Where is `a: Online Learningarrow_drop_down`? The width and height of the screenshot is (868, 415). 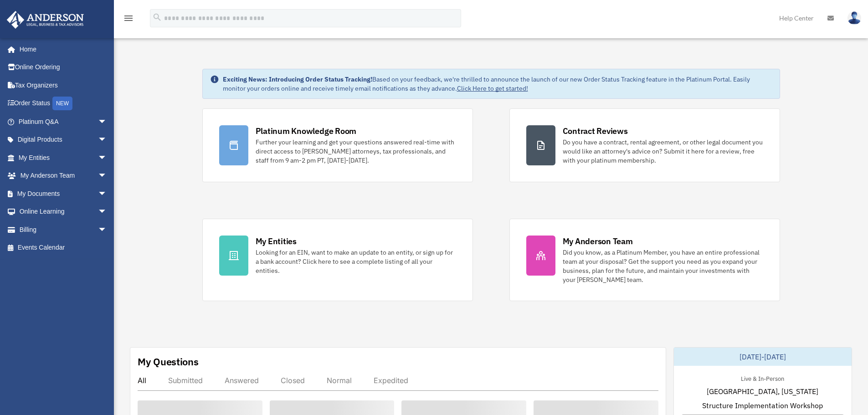 a: Online Learningarrow_drop_down is located at coordinates (64, 212).